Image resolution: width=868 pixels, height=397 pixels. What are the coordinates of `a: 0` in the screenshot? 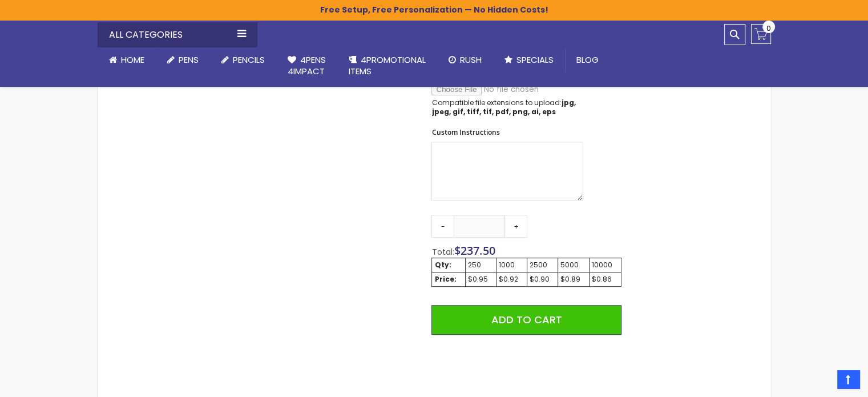 It's located at (761, 33).